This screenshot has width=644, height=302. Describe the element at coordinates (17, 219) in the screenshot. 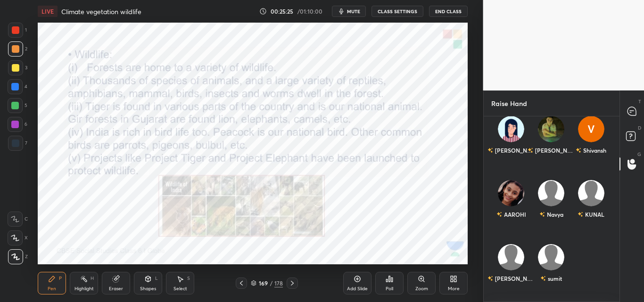

I see `div: C` at that location.